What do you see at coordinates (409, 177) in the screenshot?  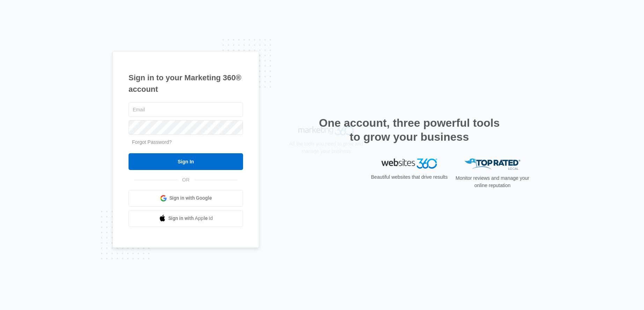 I see `p: Beautiful websites that drive results` at bounding box center [409, 177].